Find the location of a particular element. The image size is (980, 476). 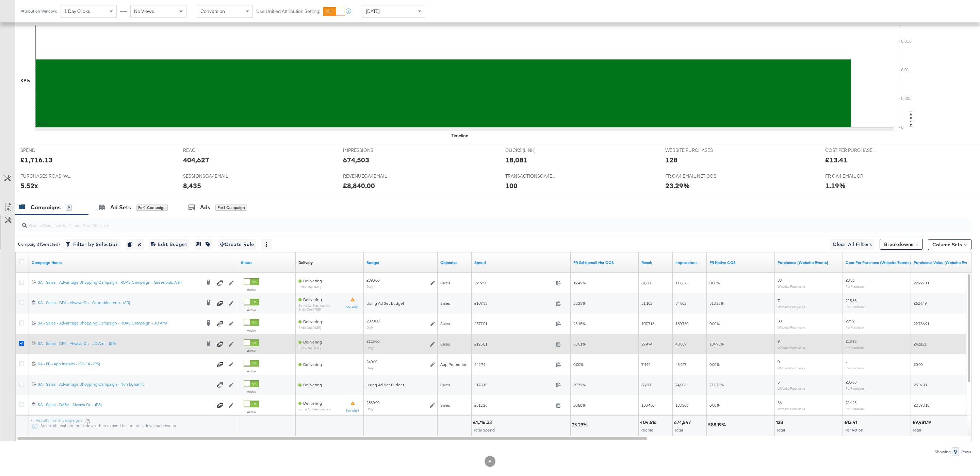

span: 39.72% is located at coordinates (579, 385).